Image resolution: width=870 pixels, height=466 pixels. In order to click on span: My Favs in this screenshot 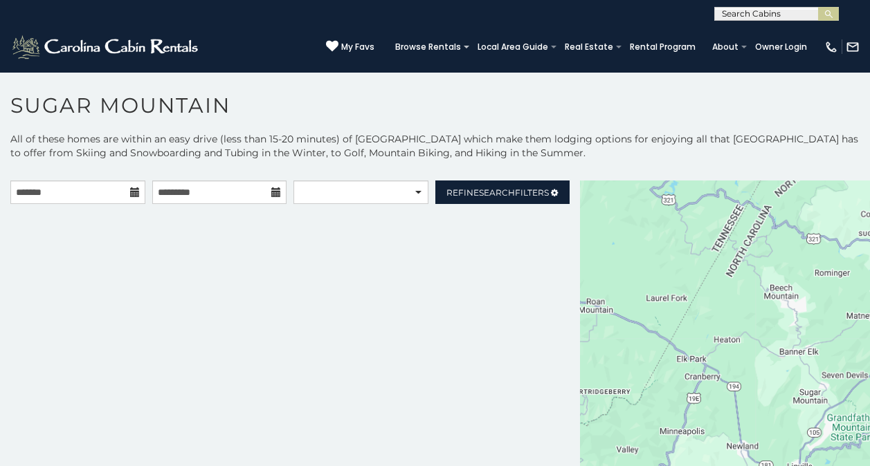, I will do `click(358, 47)`.